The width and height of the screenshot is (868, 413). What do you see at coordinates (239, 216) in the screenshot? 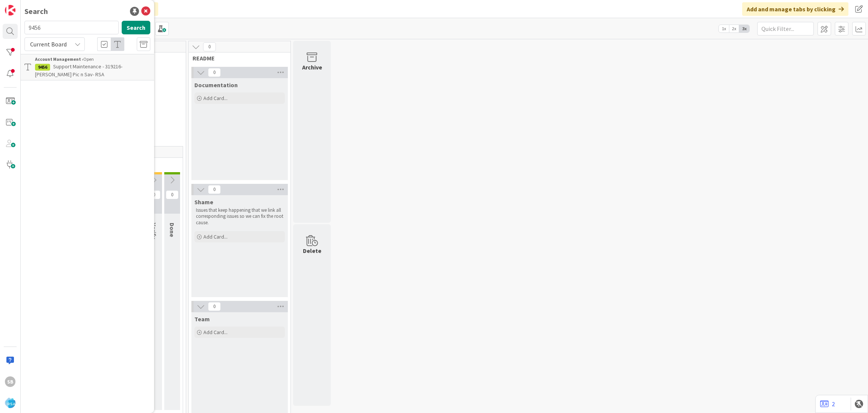
I see `p: Issues that keep happening that we link all corresponding issues so we can fix the root cause.` at bounding box center [239, 216].